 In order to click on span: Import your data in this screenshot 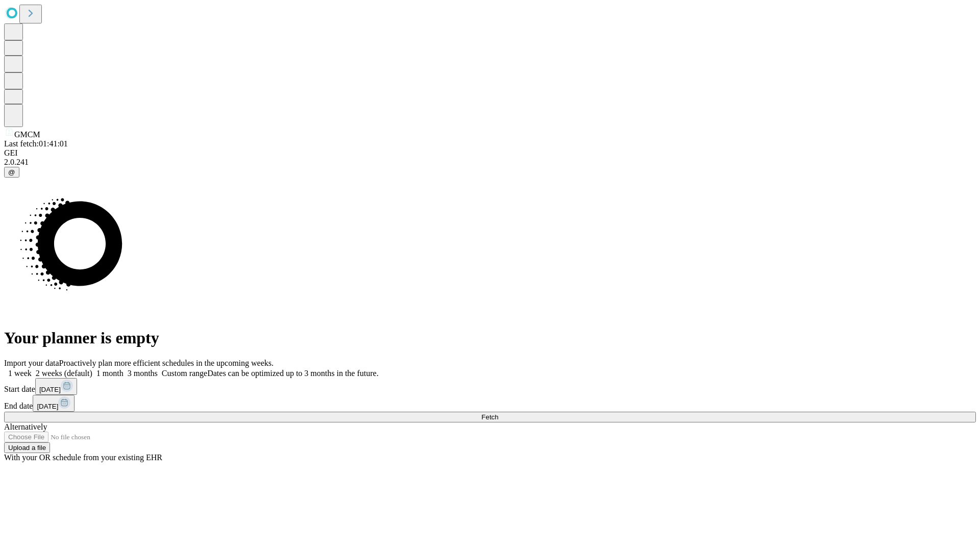, I will do `click(31, 363)`.